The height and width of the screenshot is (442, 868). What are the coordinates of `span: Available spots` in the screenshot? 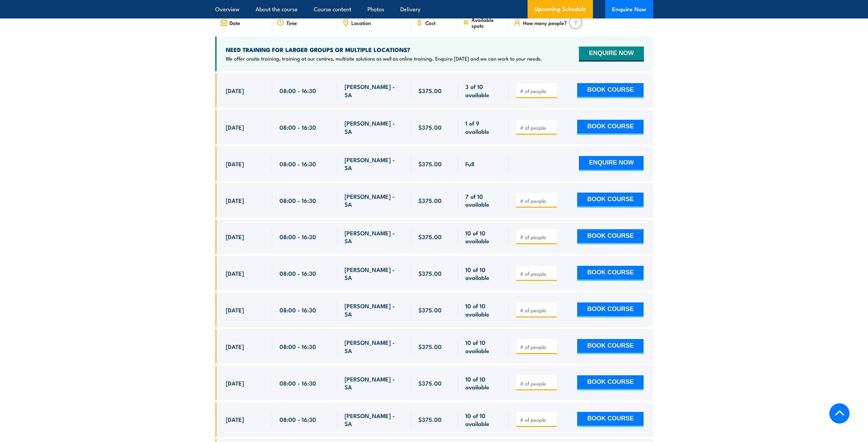 It's located at (488, 23).